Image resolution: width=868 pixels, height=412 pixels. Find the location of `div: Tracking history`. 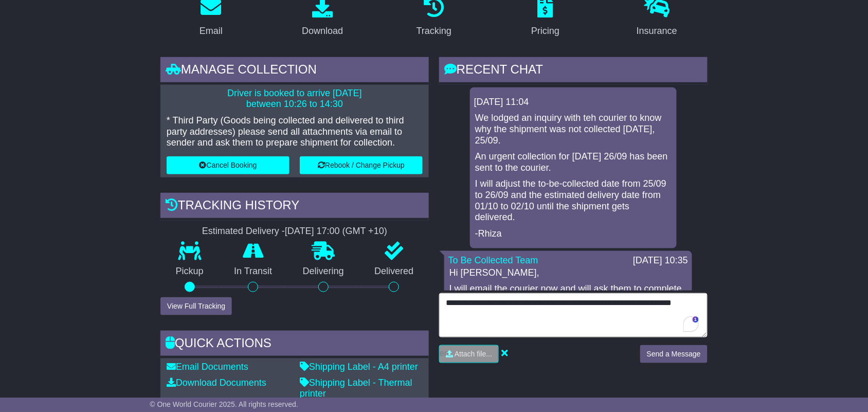

div: Tracking history is located at coordinates (295, 207).